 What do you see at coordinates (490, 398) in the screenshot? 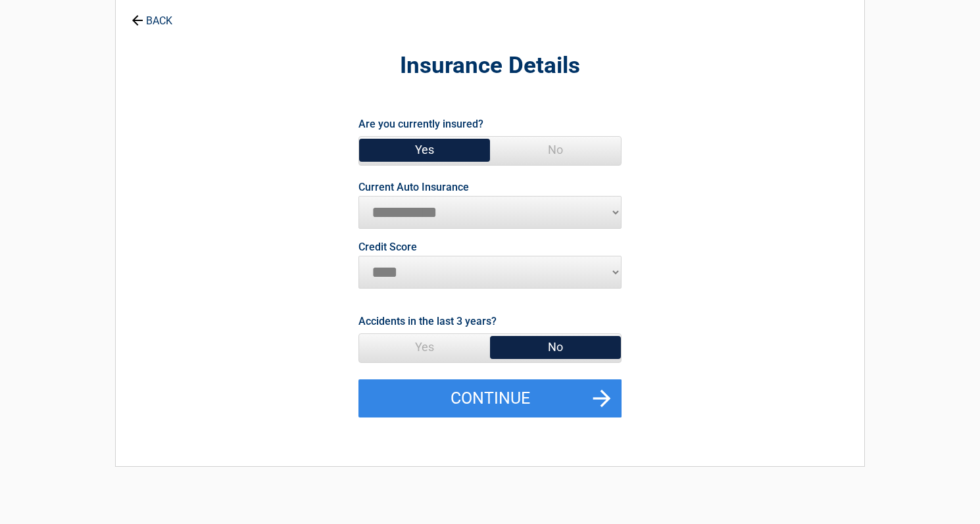
I see `button: Continue` at bounding box center [490, 398].